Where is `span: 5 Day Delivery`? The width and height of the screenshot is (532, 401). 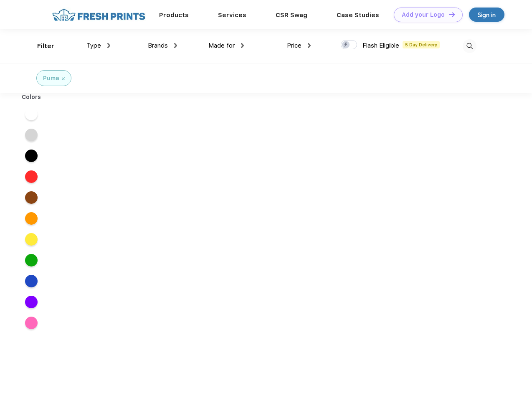
span: 5 Day Delivery is located at coordinates (421, 44).